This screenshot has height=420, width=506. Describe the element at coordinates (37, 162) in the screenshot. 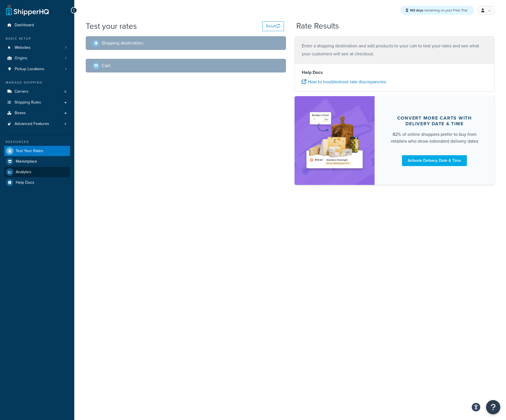

I see `li: Marketplace` at that location.